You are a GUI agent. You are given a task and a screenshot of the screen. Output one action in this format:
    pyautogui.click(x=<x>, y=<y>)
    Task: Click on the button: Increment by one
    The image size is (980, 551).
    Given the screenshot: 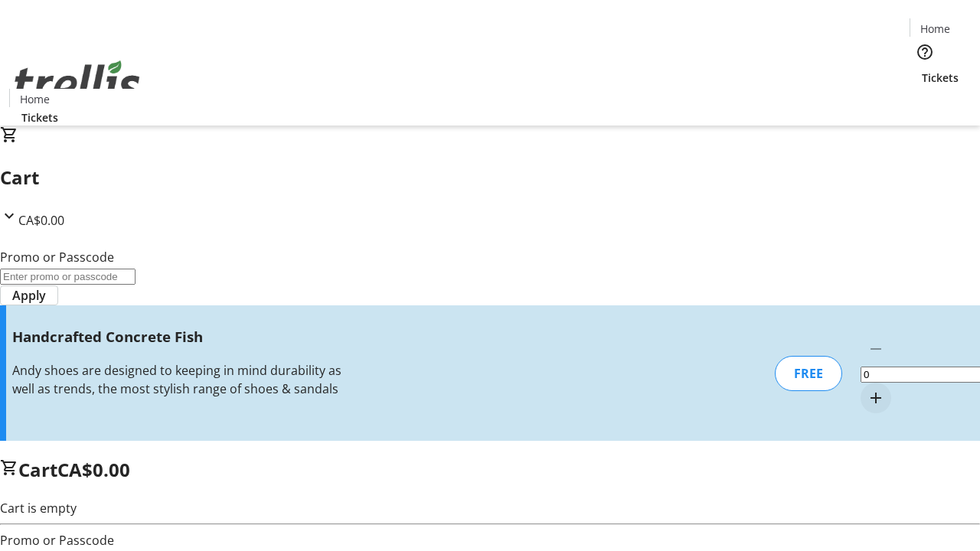 What is the action you would take?
    pyautogui.click(x=876, y=398)
    